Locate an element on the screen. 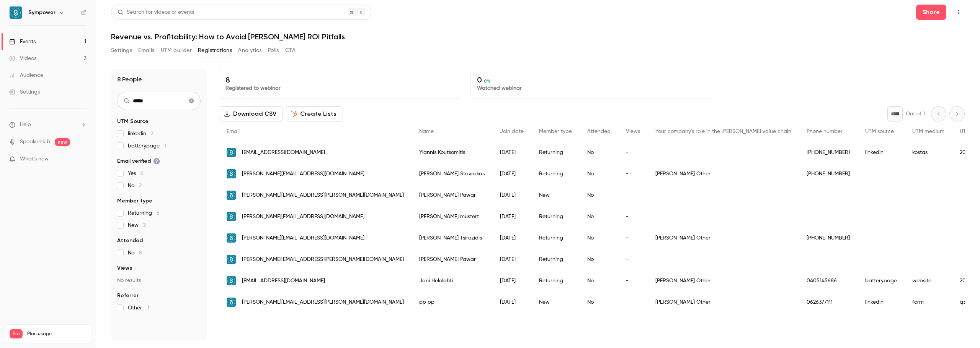 The image size is (980, 348). p: No results is located at coordinates (159, 281).